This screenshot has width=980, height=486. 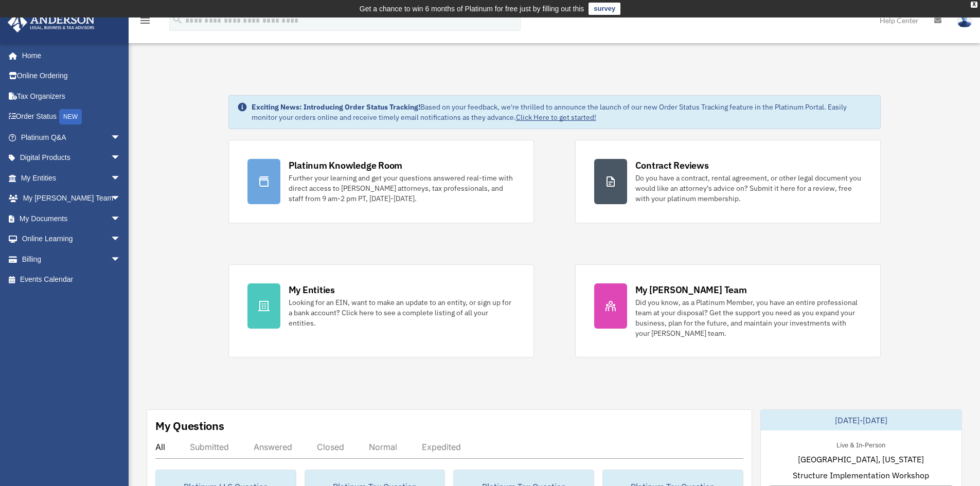 What do you see at coordinates (178, 20) in the screenshot?
I see `i: search` at bounding box center [178, 20].